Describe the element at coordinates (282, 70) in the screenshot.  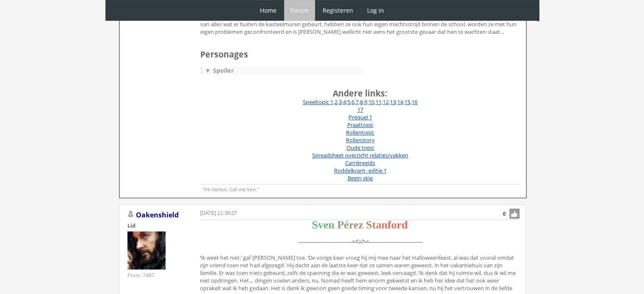
I see `div: Spoiler` at that location.